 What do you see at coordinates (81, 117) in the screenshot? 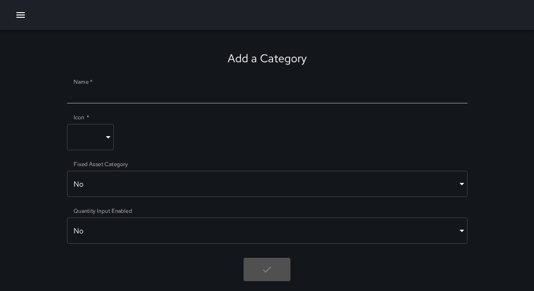
I see `label: Icon` at bounding box center [81, 117].